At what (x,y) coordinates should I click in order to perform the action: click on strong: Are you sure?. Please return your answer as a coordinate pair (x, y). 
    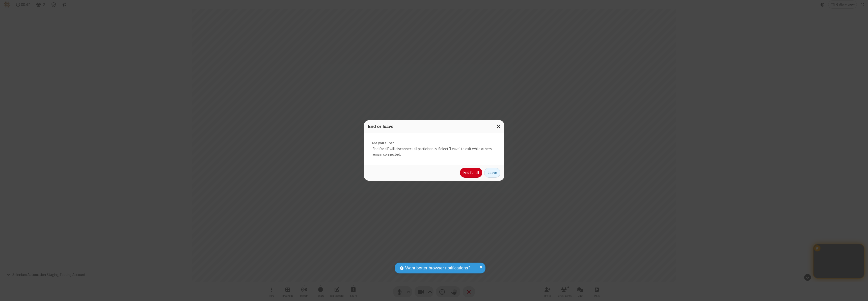
    Looking at the image, I should click on (434, 143).